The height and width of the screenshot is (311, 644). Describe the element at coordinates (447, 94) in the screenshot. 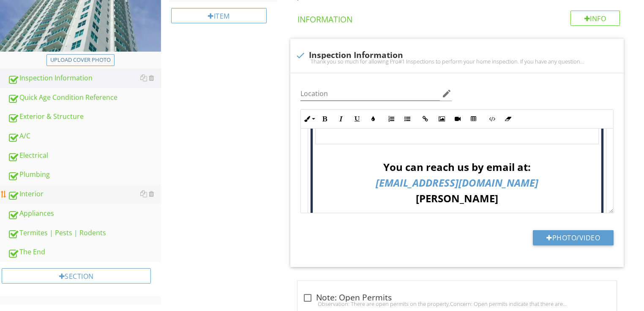

I see `i: edit` at that location.